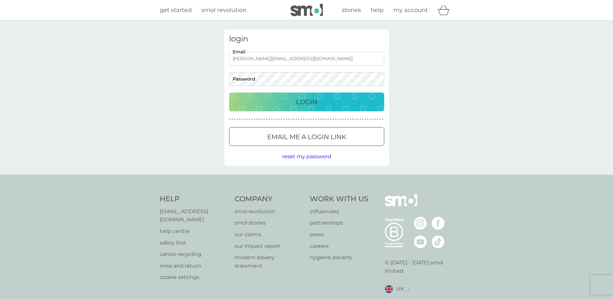  What do you see at coordinates (269, 234) in the screenshot?
I see `p: our claims` at bounding box center [269, 234].